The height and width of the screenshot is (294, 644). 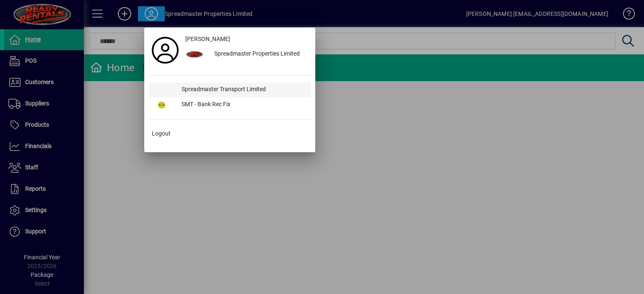 What do you see at coordinates (247, 54) in the screenshot?
I see `button: Spreadmaster Properties Limited` at bounding box center [247, 54].